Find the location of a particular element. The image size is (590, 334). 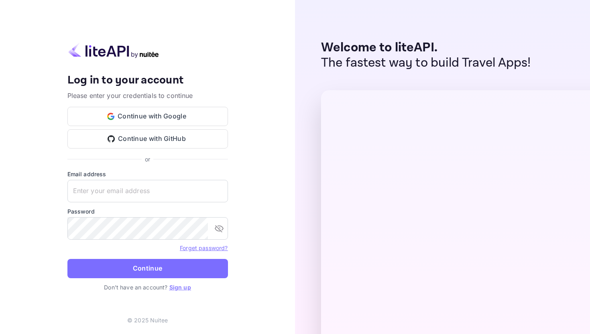

a: Sign up is located at coordinates (180, 287).